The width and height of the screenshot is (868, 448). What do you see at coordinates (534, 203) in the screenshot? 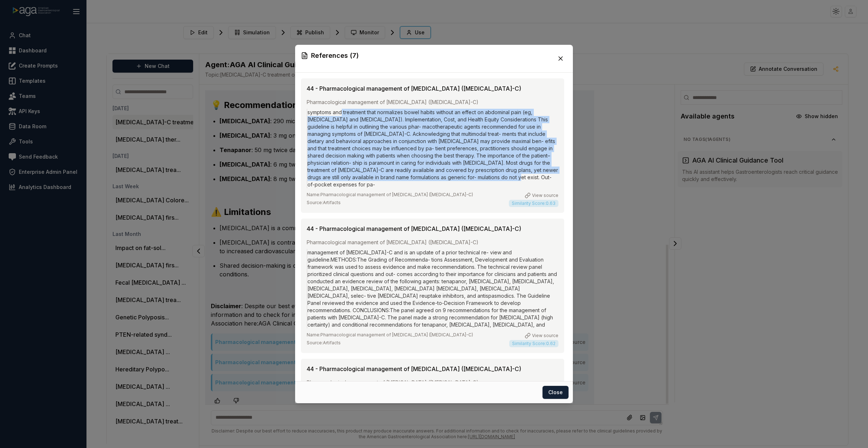
I see `span: Similarity Score: 0.63` at bounding box center [534, 203].